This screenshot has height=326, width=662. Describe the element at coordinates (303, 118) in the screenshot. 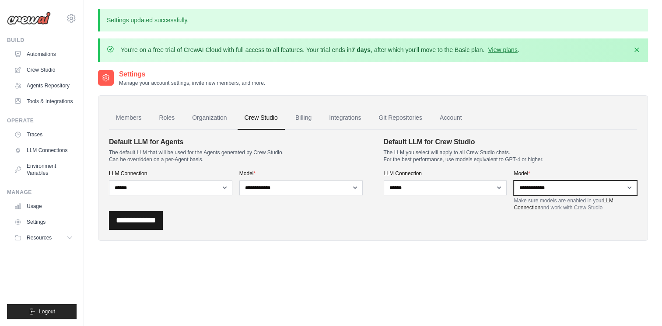

I see `a: Billing` at that location.